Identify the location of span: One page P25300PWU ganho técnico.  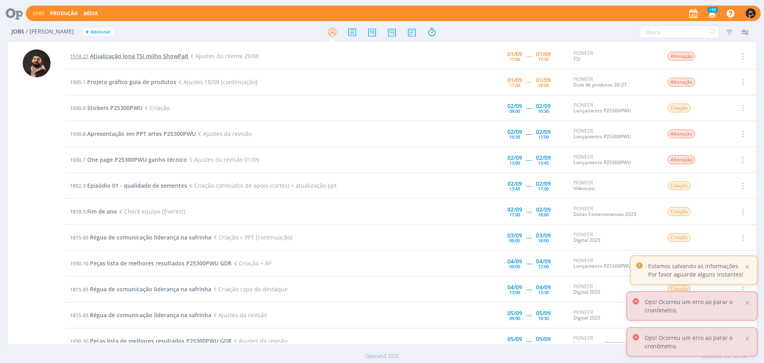
(137, 159).